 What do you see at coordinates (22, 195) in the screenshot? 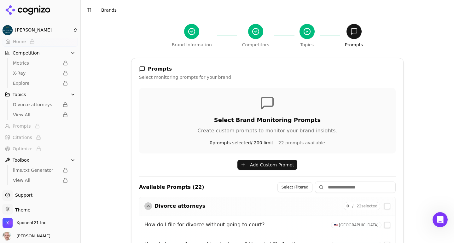
I see `span: Support` at bounding box center [22, 195].